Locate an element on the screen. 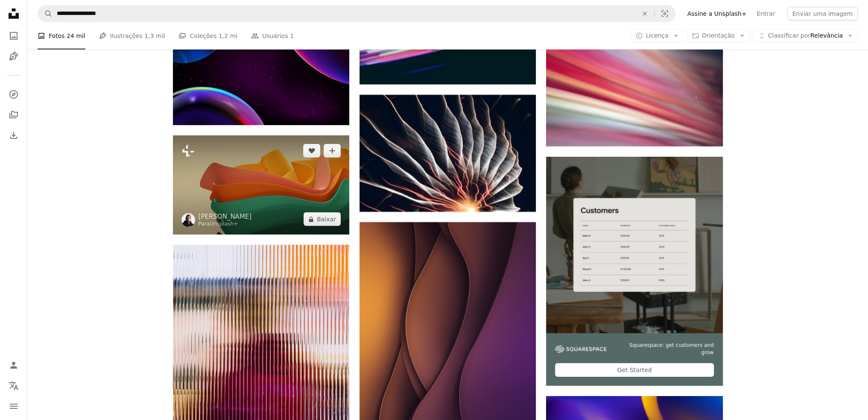 Image resolution: width=868 pixels, height=420 pixels. a: um fundo abstrato roxo e laranja com curvas is located at coordinates (447, 354).